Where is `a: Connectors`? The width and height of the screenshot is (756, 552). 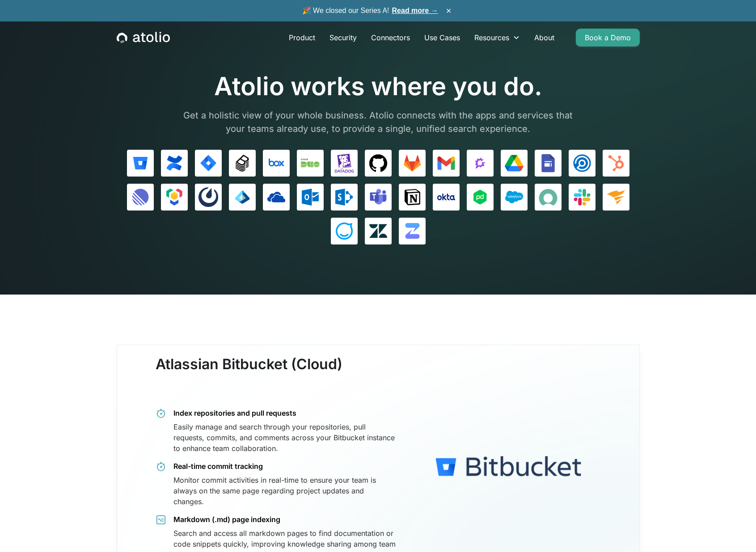 a: Connectors is located at coordinates (391, 38).